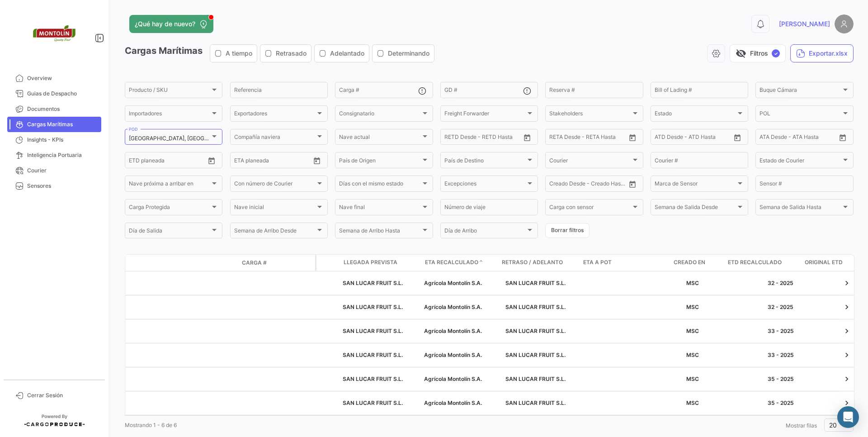  I want to click on a: Inteligencia Portuaria, so click(54, 155).